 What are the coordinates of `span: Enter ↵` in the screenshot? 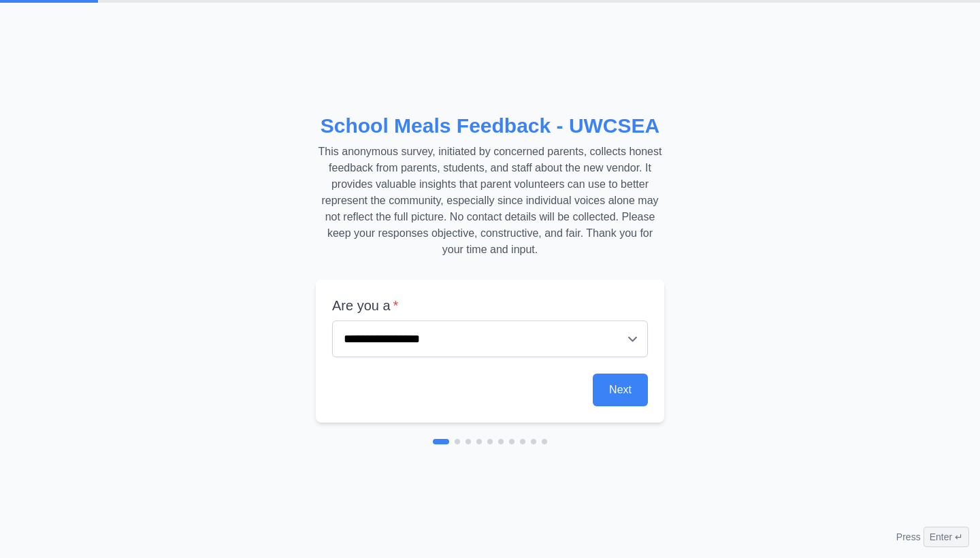 It's located at (946, 536).